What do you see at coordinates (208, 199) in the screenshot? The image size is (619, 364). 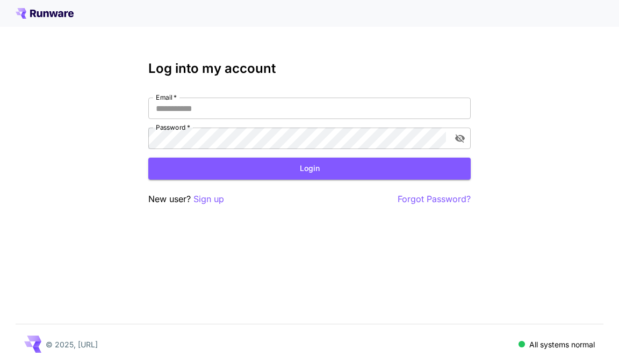 I see `p: Sign up` at bounding box center [208, 199].